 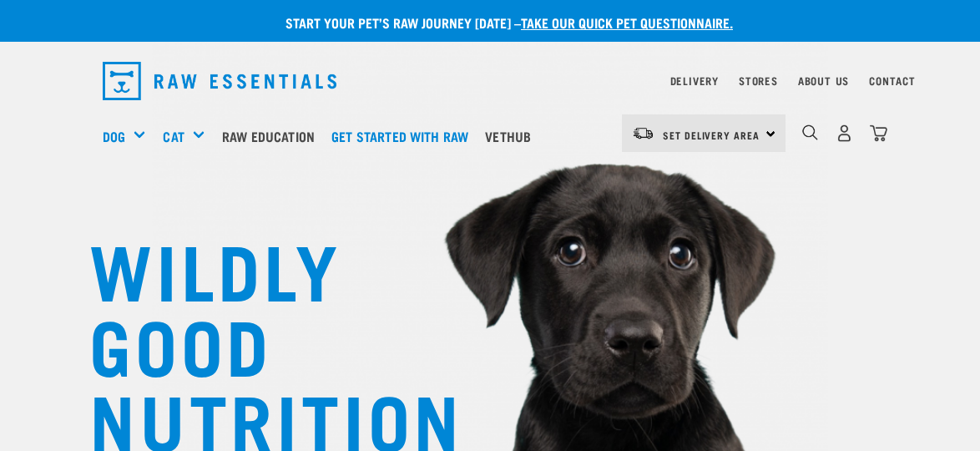 I want to click on span: Set Delivery Area, so click(x=711, y=135).